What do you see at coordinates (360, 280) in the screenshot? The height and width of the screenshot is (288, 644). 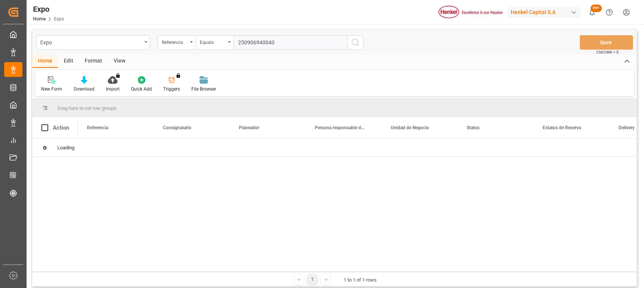 I see `div: 1 to 1 of 1 rows` at bounding box center [360, 280].